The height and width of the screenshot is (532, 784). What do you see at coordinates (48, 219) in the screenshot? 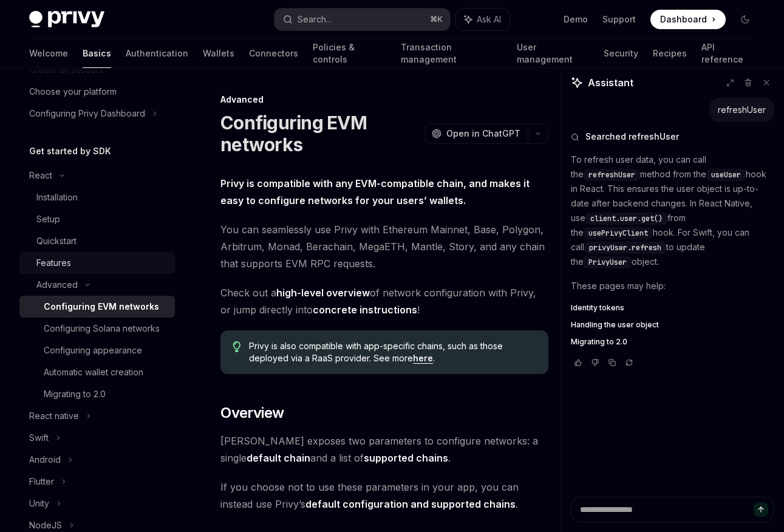
I see `div: Setup` at bounding box center [48, 219].